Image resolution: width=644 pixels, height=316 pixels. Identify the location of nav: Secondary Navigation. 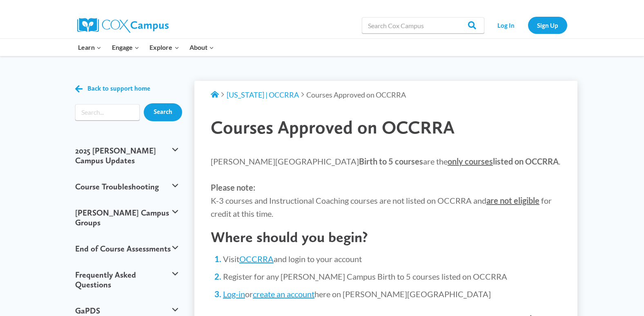
(528, 25).